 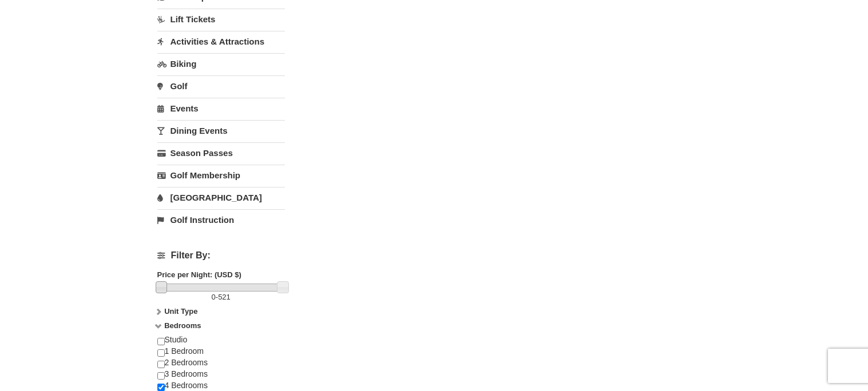 I want to click on h4: Filter By:, so click(x=221, y=256).